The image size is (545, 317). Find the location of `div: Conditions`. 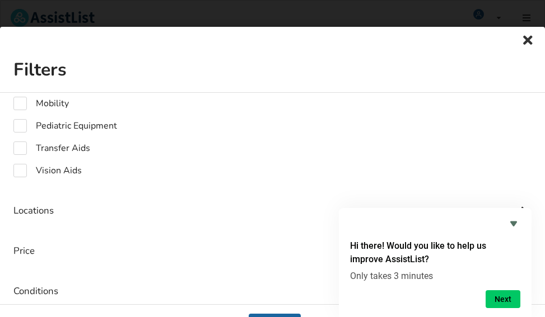

div: Conditions is located at coordinates (272, 283).